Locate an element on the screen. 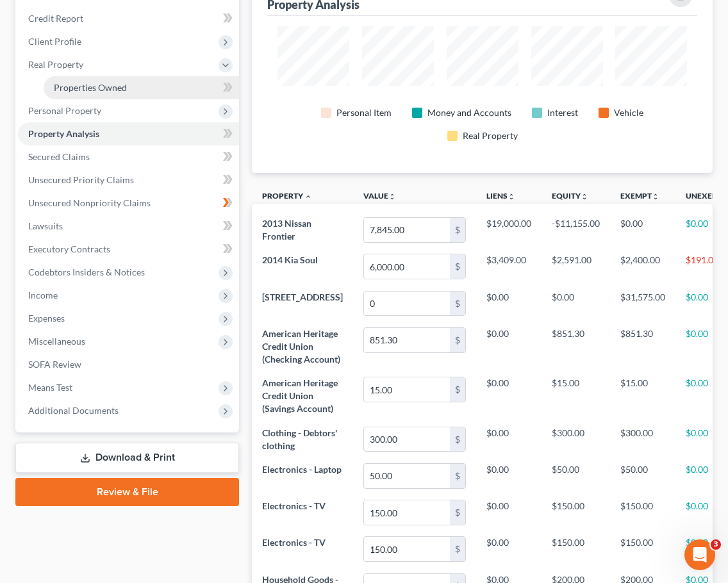 This screenshot has width=728, height=583. div: Personal Item is located at coordinates (364, 113).